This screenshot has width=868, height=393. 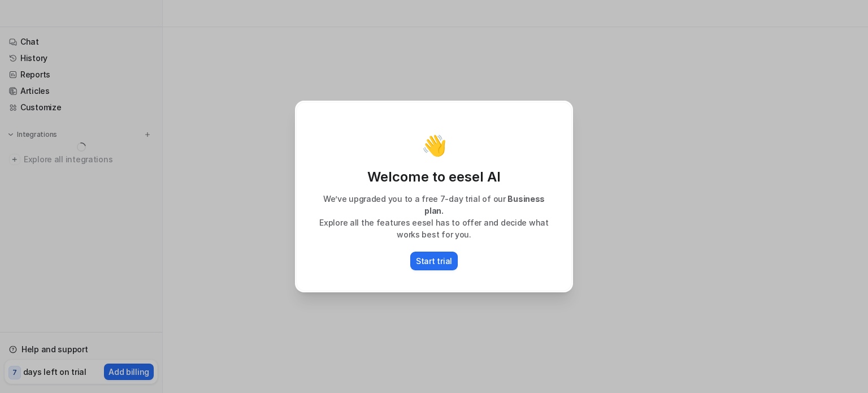 What do you see at coordinates (434, 228) in the screenshot?
I see `p: Explore all the features eesel has to offer and decide what works best for you.` at bounding box center [434, 228].